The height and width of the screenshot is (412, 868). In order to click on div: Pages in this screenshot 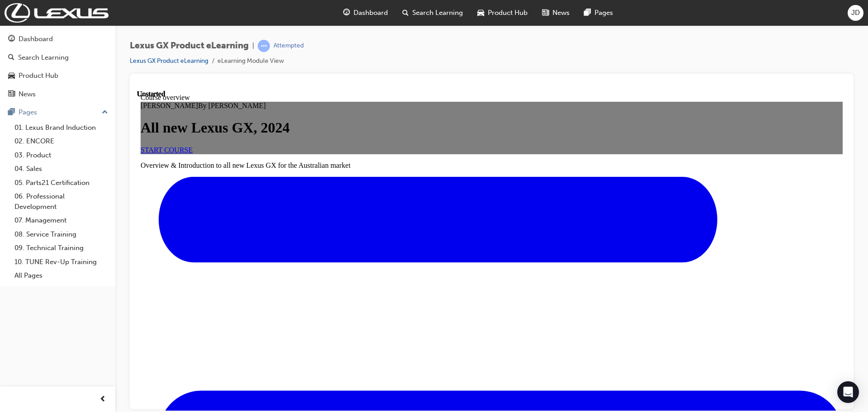, I will do `click(28, 112)`.